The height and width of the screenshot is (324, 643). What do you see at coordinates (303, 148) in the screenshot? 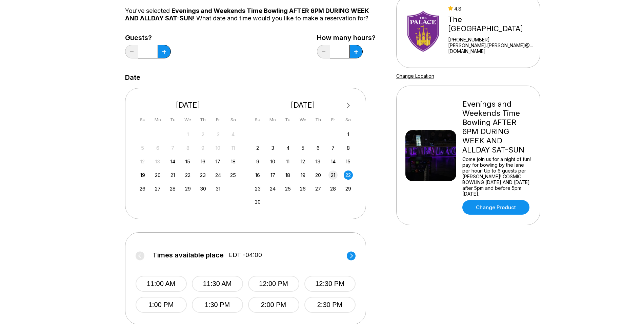
I see `div: Choose Wednesday, November 5th, 2025` at bounding box center [303, 148].